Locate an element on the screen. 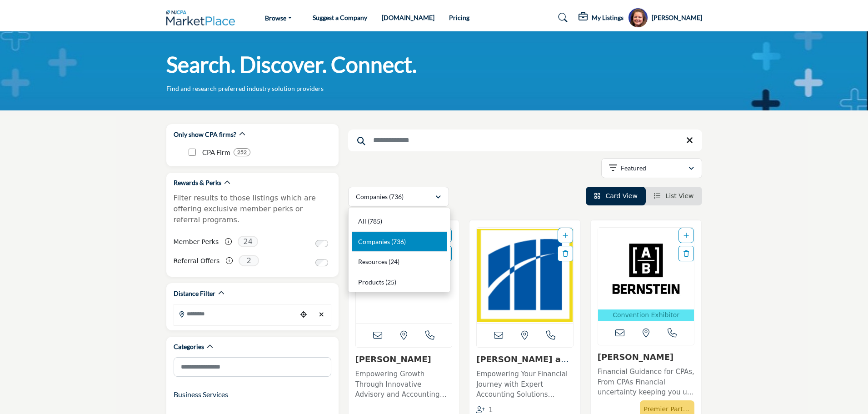  button: Featured is located at coordinates (652, 168).